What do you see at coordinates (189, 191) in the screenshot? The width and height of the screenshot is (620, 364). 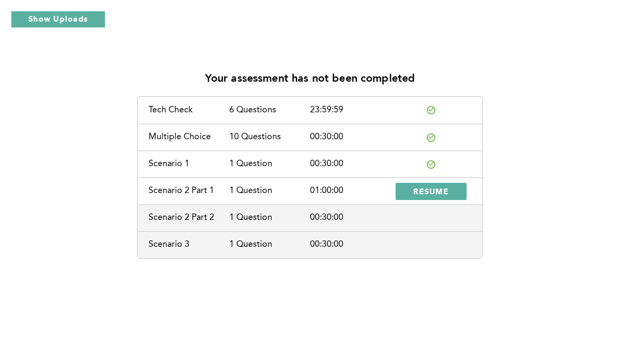 I see `div: Scenario 2 Part 1` at bounding box center [189, 191].